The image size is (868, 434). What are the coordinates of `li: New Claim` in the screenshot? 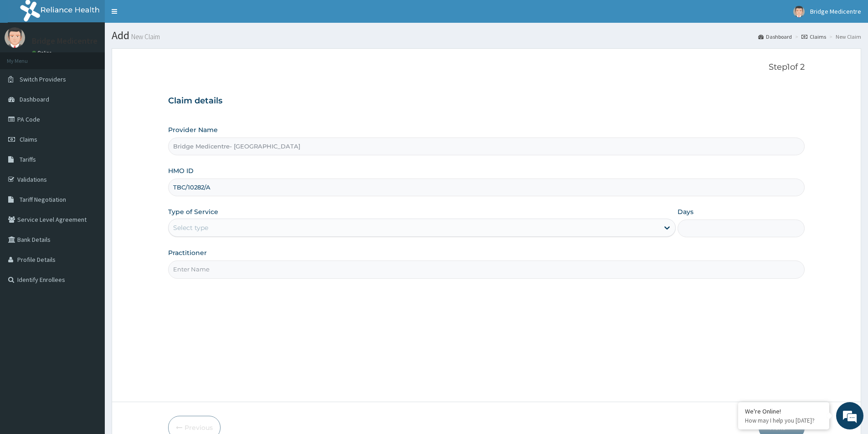 It's located at (844, 37).